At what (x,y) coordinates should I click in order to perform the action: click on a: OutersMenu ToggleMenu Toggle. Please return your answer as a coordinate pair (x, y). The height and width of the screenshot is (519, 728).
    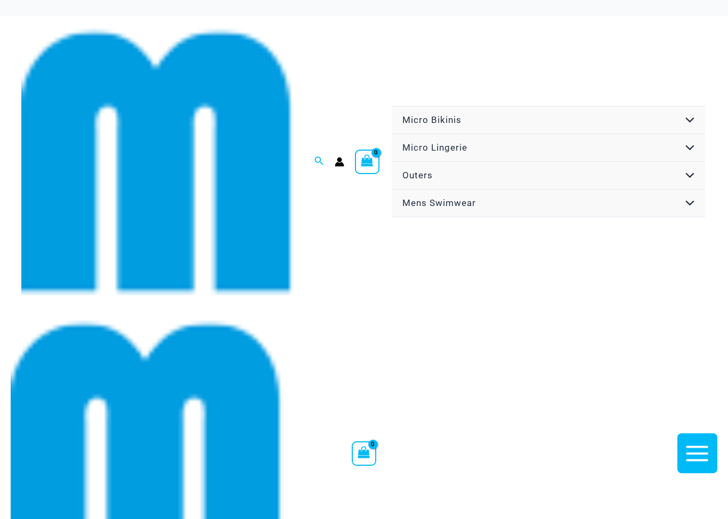
    Looking at the image, I should click on (548, 176).